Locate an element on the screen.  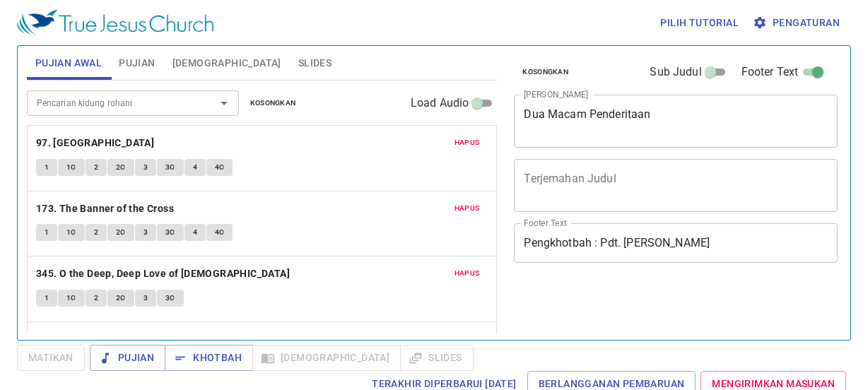
textarea: Dua Macam Penderitaan is located at coordinates (676, 121).